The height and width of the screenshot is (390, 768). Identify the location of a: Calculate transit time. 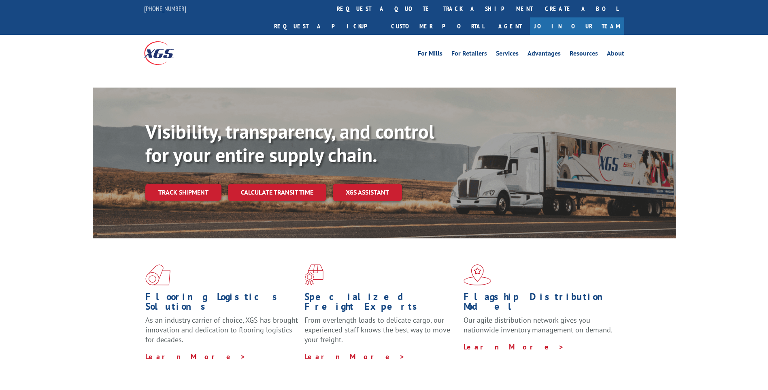
(277, 192).